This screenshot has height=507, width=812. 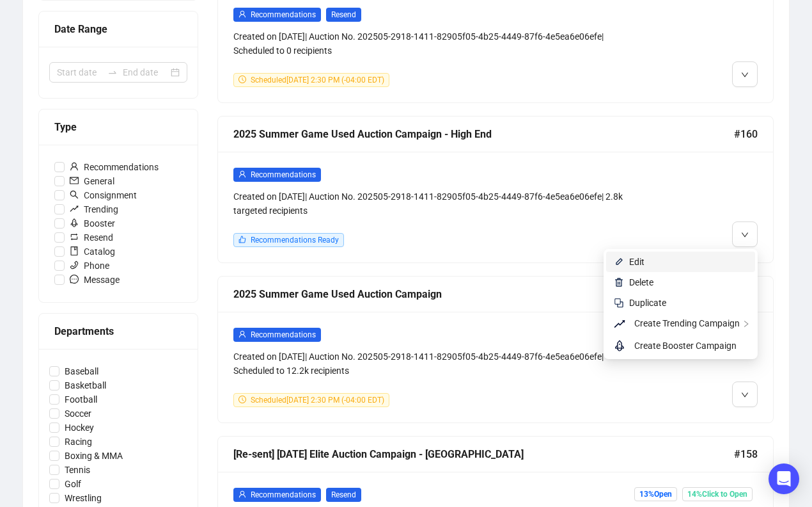 I want to click on div: 2025 Summer Game Used Auction Campaign - High End, so click(x=483, y=134).